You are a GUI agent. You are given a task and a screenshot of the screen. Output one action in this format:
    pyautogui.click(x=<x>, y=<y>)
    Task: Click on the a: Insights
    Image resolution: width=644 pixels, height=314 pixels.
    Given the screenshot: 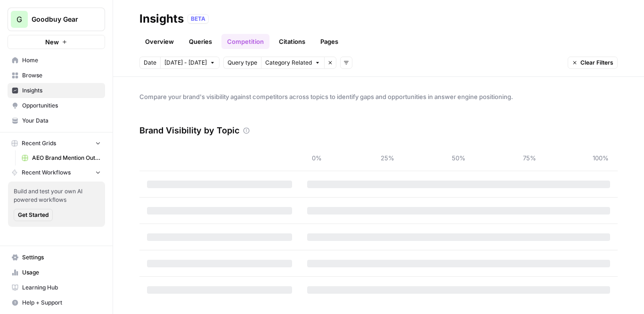 What is the action you would take?
    pyautogui.click(x=56, y=91)
    